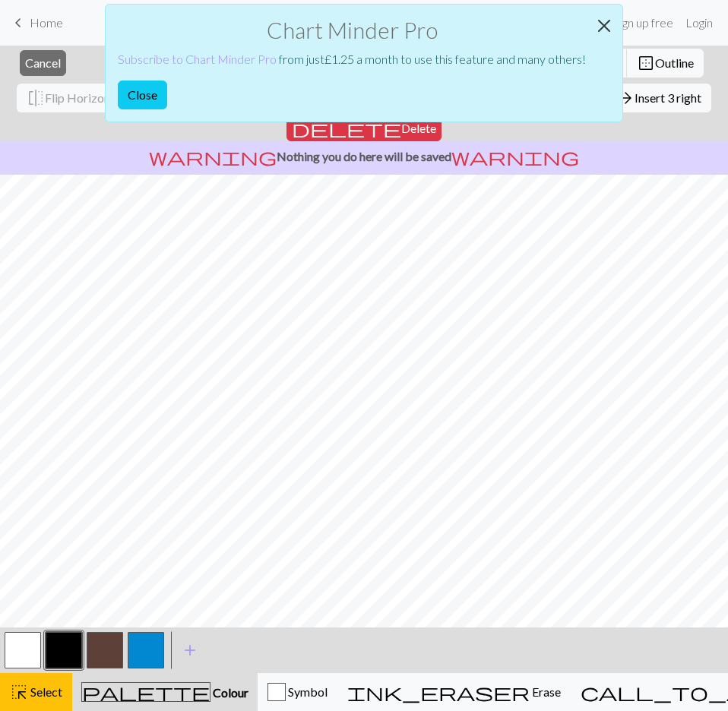 This screenshot has width=728, height=711. What do you see at coordinates (364, 156) in the screenshot?
I see `p: Nothing you do here will be saved` at bounding box center [364, 156].